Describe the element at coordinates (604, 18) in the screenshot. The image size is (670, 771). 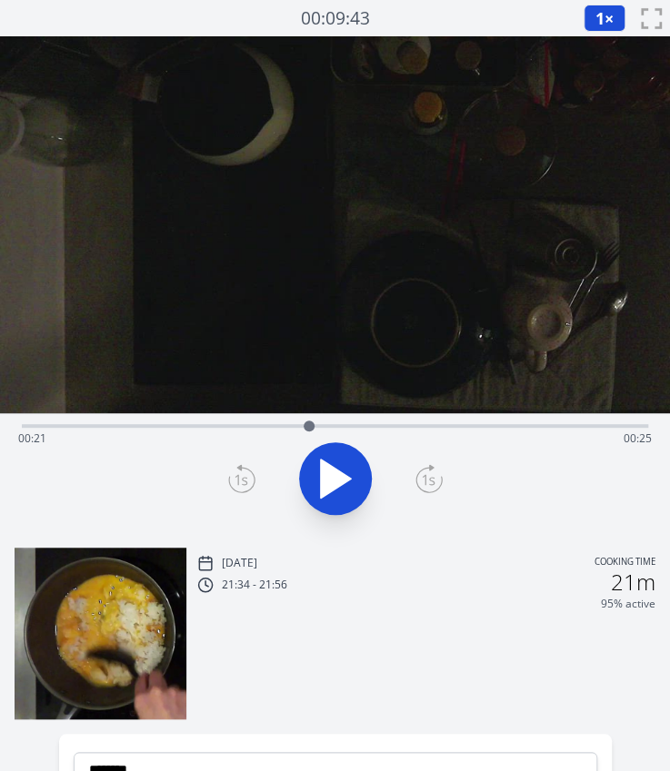
I see `button: 1×` at that location.